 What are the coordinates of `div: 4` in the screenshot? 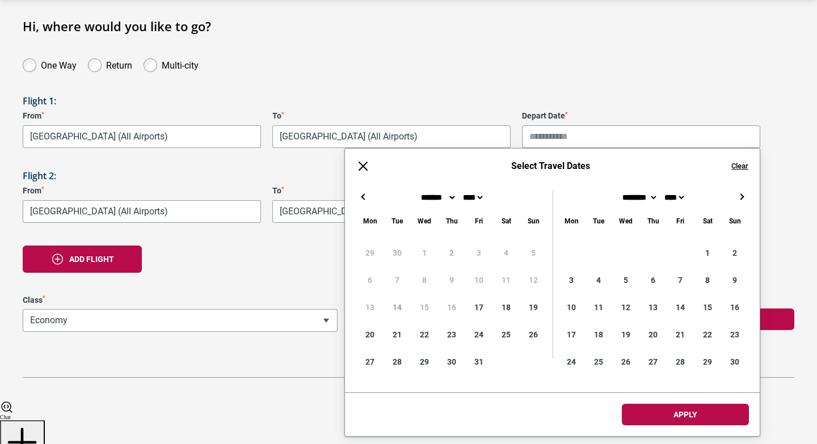 It's located at (599, 280).